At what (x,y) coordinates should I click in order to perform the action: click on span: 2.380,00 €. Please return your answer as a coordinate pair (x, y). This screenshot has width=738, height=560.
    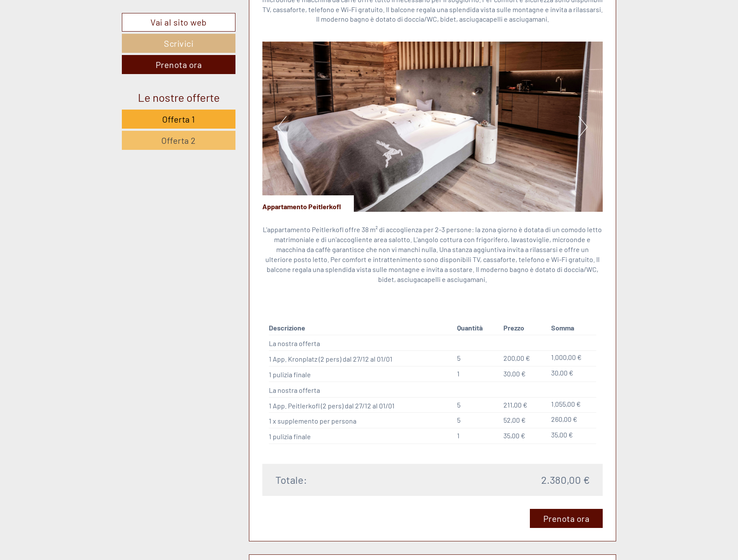
    Looking at the image, I should click on (566, 480).